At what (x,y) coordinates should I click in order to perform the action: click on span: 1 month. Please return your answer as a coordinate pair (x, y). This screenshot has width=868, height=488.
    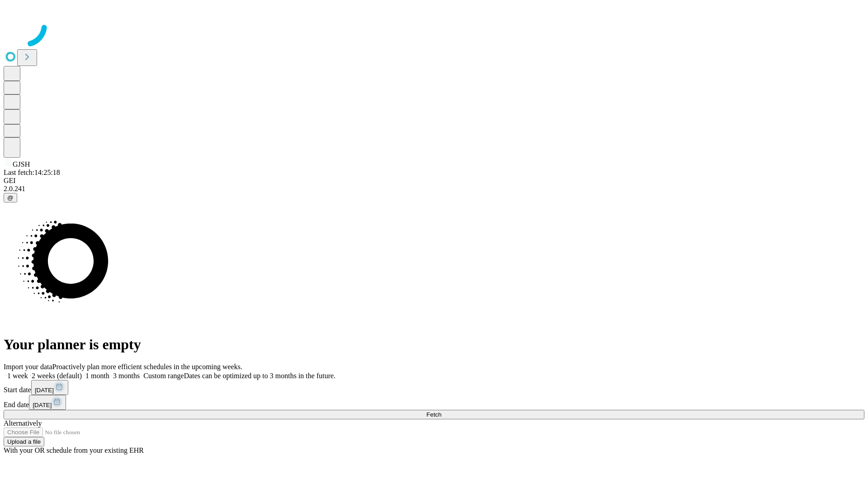
    Looking at the image, I should click on (97, 375).